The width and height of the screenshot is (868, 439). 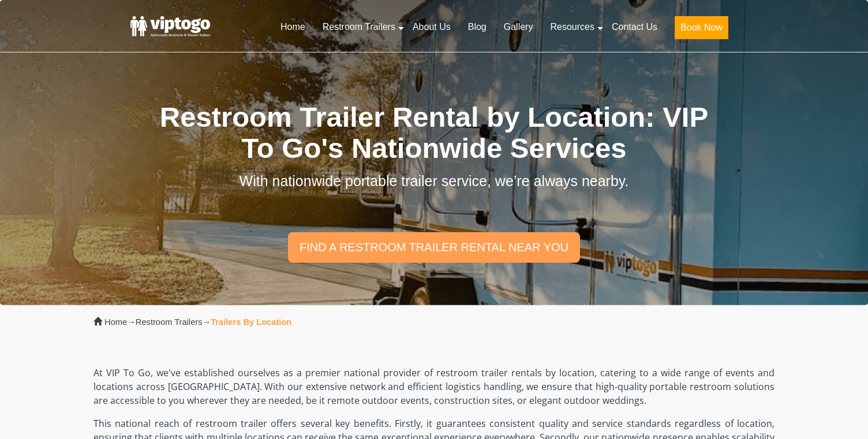 I want to click on a: Book Now, so click(x=701, y=30).